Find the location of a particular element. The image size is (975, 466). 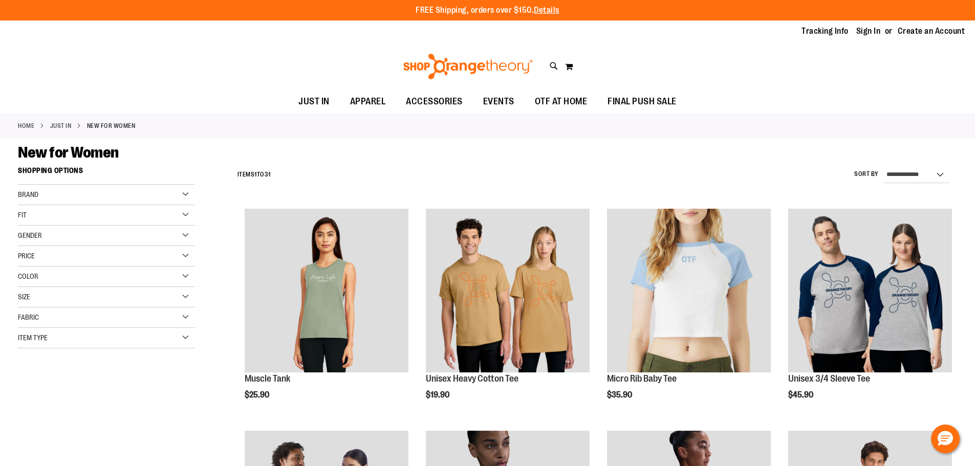

p: FREE Shipping, orders over $150. is located at coordinates (487, 10).